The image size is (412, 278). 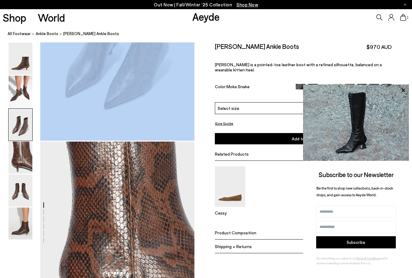 I want to click on span: Be the first to shop new collections, back-in-stock drops, and gain access to Aeyde World., so click(x=355, y=191).